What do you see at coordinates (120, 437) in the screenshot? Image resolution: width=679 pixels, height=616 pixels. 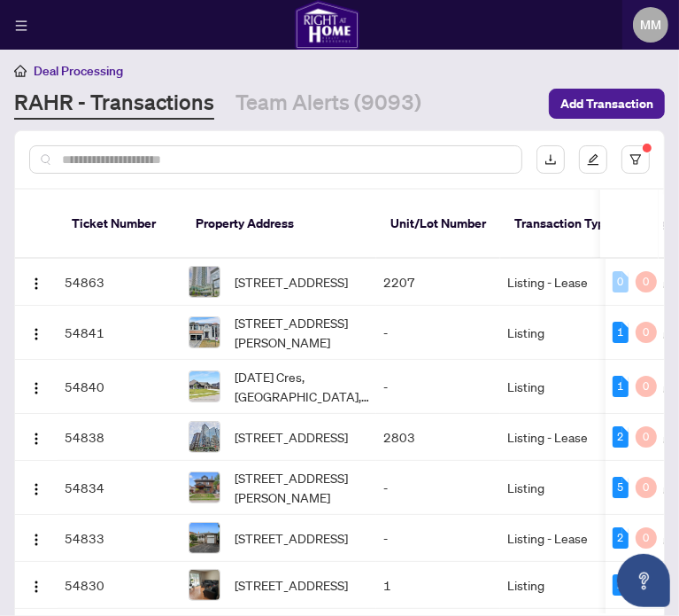 I see `td: 54838` at bounding box center [120, 437].